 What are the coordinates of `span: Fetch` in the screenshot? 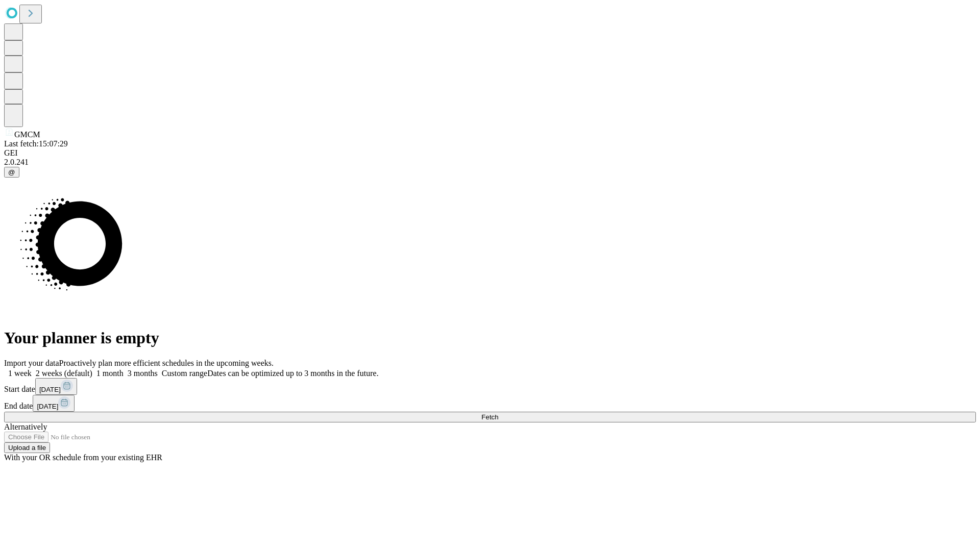 It's located at (490, 417).